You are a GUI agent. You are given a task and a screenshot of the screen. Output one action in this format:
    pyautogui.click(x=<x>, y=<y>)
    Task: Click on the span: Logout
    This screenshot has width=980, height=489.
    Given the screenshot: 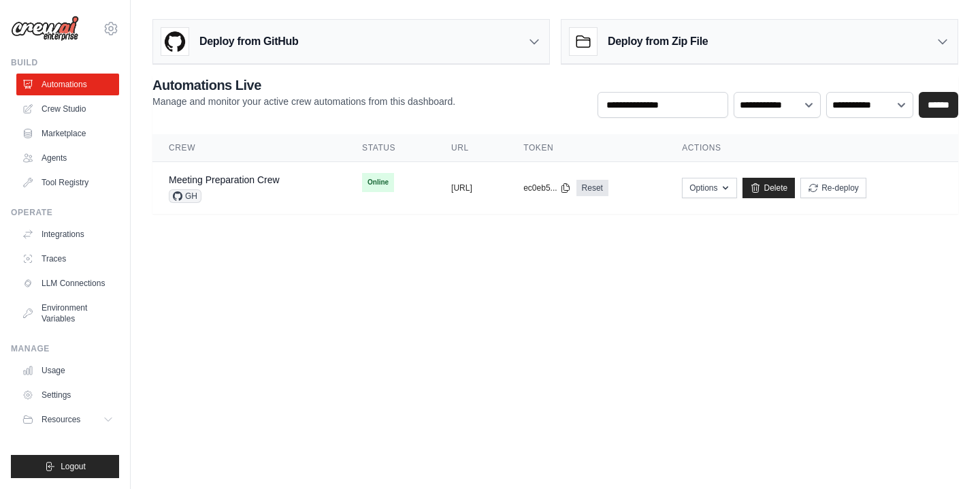 What is the action you would take?
    pyautogui.click(x=73, y=466)
    